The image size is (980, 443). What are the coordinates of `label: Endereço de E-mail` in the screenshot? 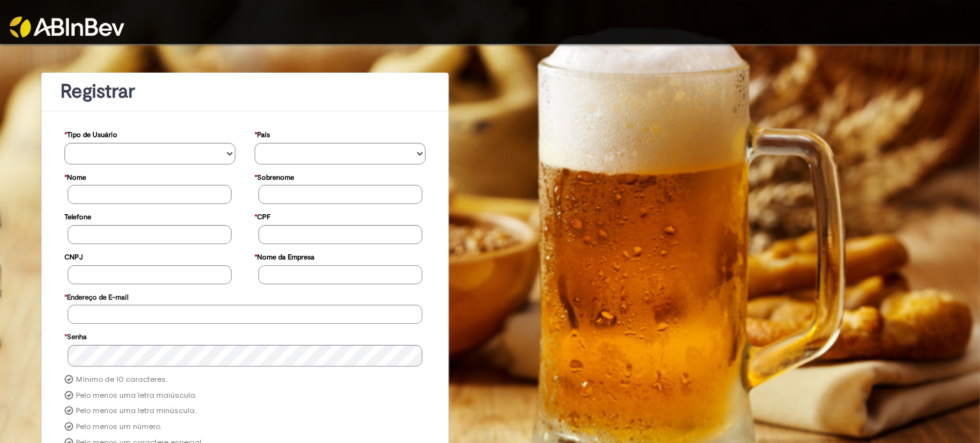 It's located at (97, 296).